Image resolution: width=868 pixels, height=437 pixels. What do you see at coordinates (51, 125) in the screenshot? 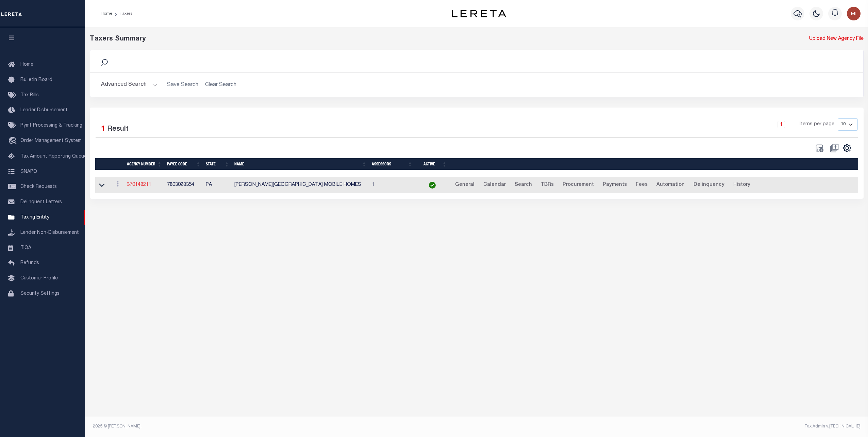
I see `span: Pymt Processing & Tracking` at bounding box center [51, 125].